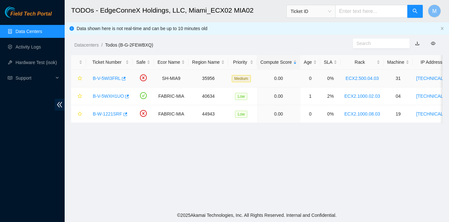 Image resolution: width=449 pixels, height=222 pixels. What do you see at coordinates (28, 47) in the screenshot?
I see `a: Activity Logs` at bounding box center [28, 47].